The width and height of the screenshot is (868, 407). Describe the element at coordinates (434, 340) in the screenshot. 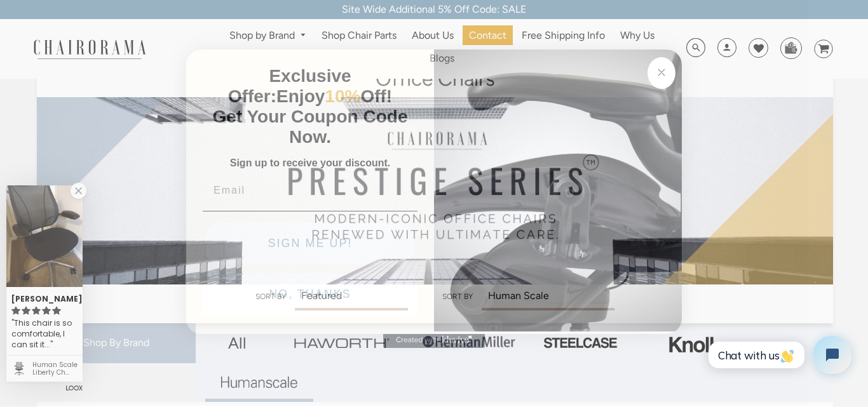

I see `a: Created with Klaviyo - opens in a new tab` at that location.